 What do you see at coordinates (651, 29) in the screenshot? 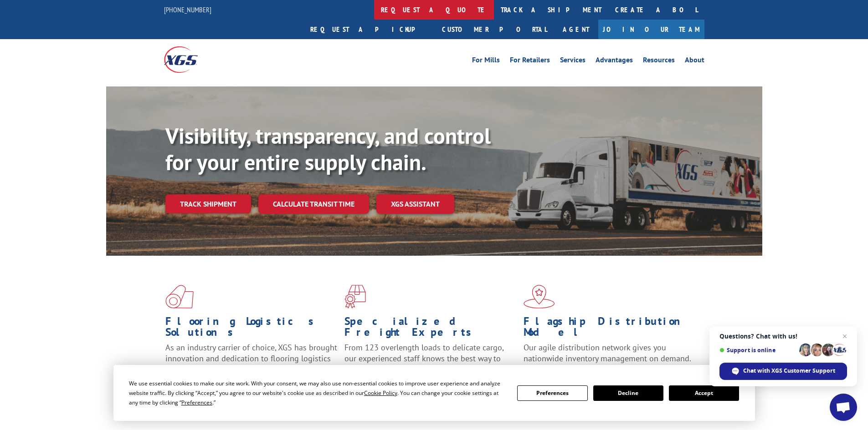
I see `a: Join Our Team` at bounding box center [651, 29].